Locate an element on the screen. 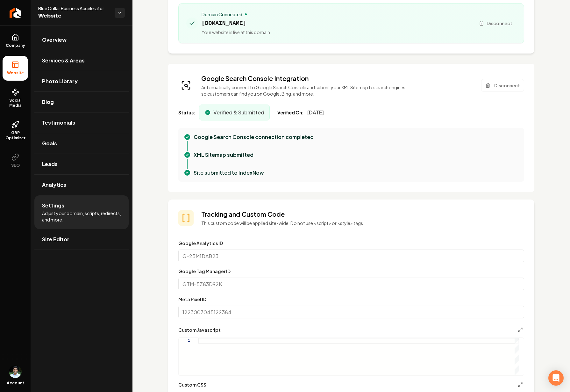  button: SEO is located at coordinates (15, 161).